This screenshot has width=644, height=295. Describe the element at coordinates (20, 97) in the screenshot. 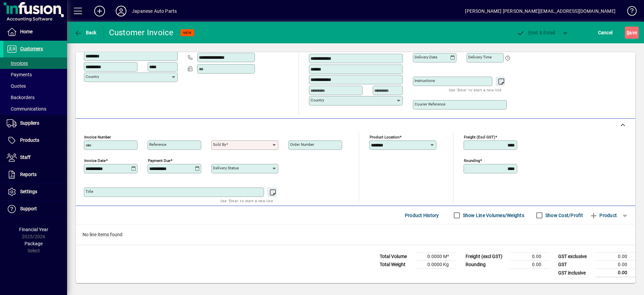

I see `span: Backorders` at that location.